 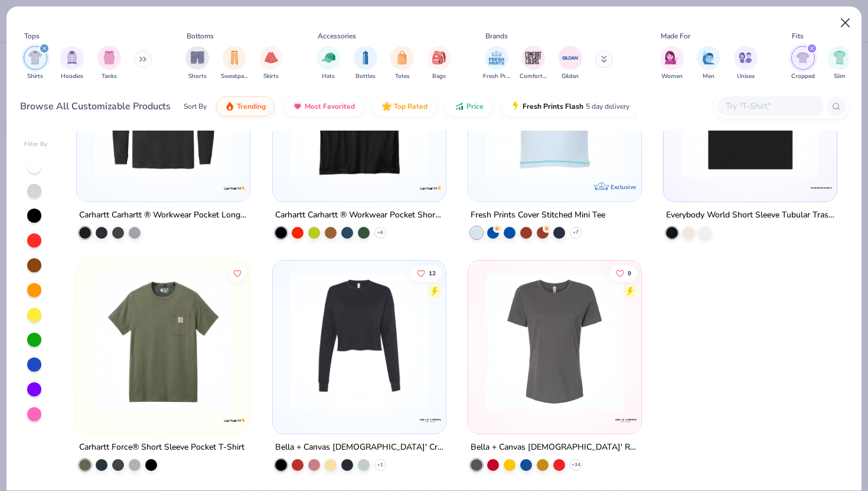 I want to click on div: filter for Comfort Colors, so click(x=533, y=63).